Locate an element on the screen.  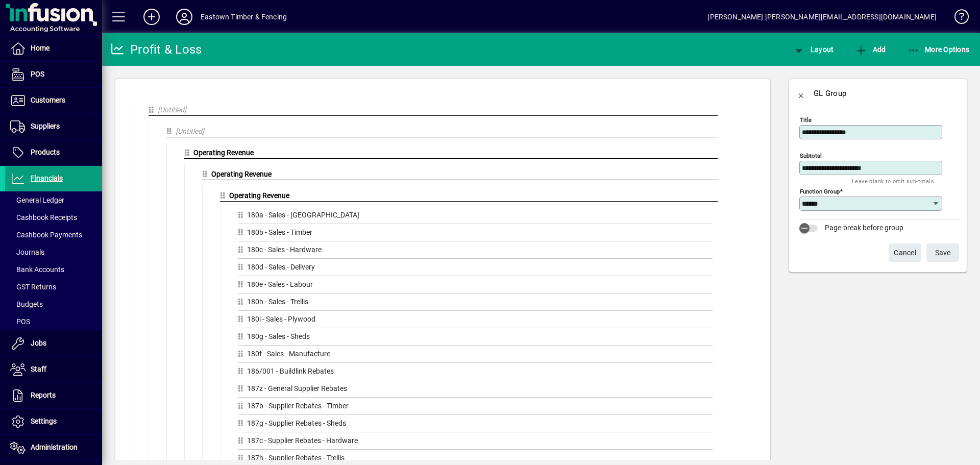
span: Bank Accounts is located at coordinates (37, 269).